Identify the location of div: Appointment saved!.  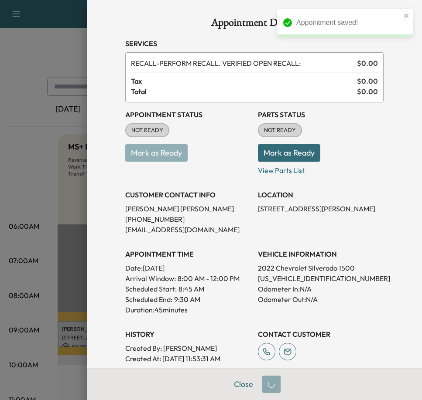
(348, 23).